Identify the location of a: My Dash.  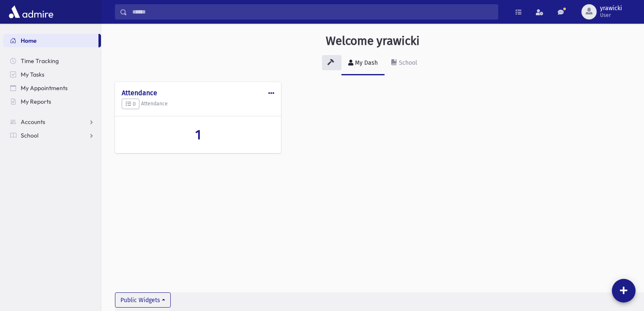
(363, 63).